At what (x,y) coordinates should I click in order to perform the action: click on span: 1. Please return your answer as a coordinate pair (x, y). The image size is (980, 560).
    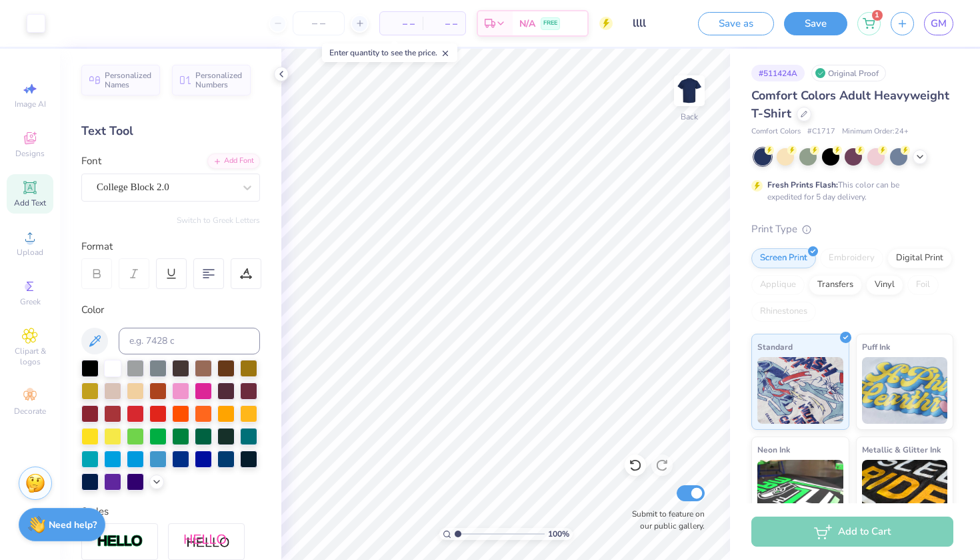
    Looking at the image, I should click on (878, 16).